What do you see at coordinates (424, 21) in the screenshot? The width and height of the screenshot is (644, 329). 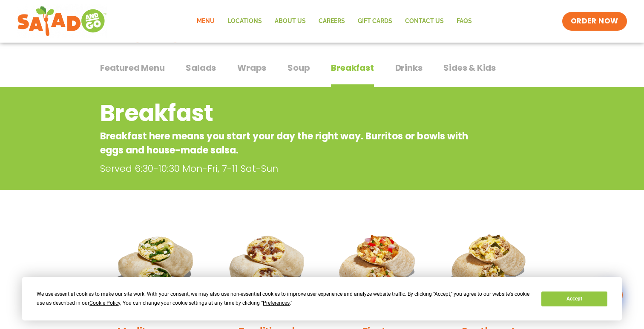 I see `a: Contact Us` at bounding box center [424, 21].